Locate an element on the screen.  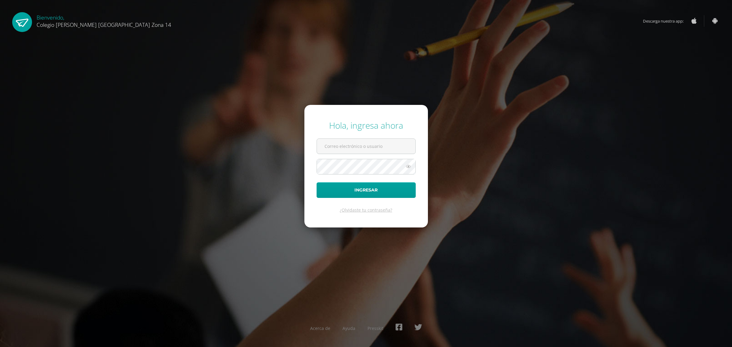
a: Ayuda is located at coordinates (349, 328).